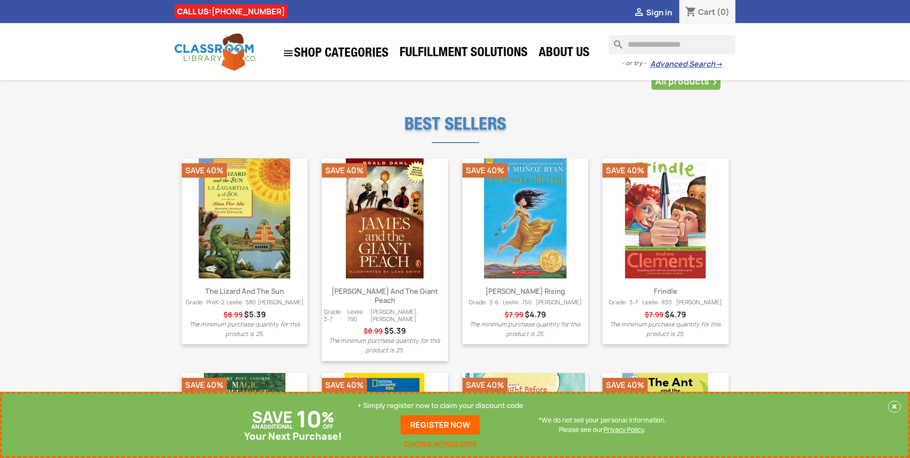 This screenshot has height=458, width=910. I want to click on span: Sign in, so click(659, 12).